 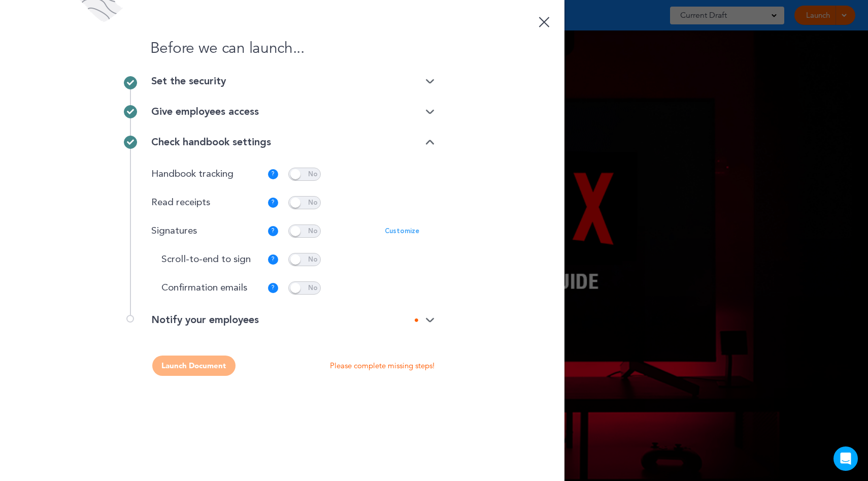 I want to click on p: Signatures, so click(x=205, y=231).